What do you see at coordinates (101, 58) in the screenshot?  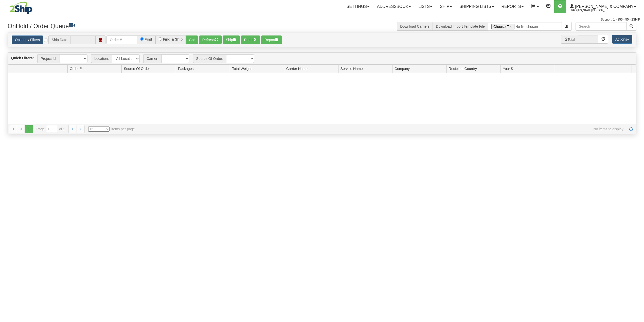 I see `span: Location:` at bounding box center [101, 58].